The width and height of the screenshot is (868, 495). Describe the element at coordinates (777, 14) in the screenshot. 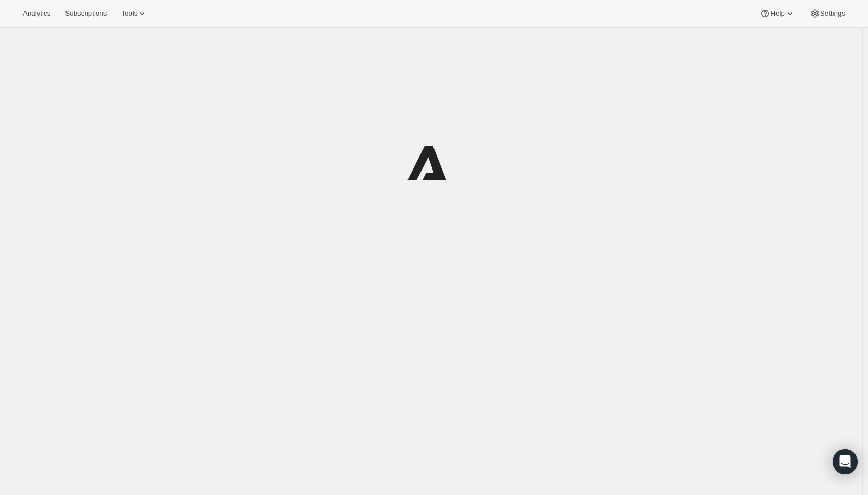

I see `span: Help` at that location.